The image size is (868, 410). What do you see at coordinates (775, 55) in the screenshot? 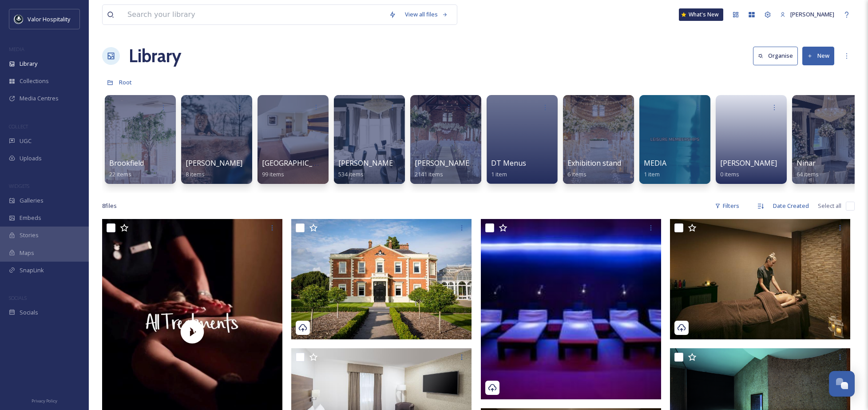
I see `button: Organise` at bounding box center [775, 55].